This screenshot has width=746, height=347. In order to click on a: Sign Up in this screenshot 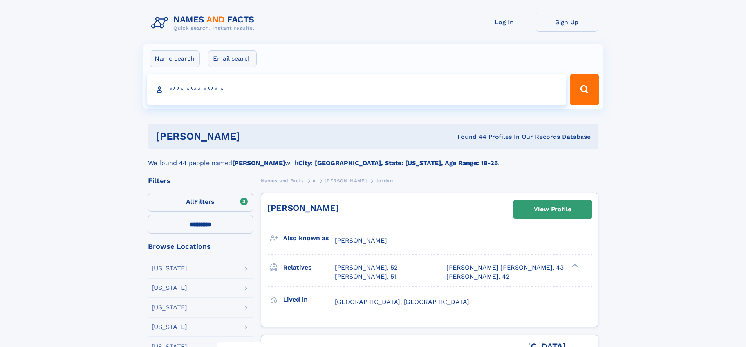, I will do `click(567, 22)`.